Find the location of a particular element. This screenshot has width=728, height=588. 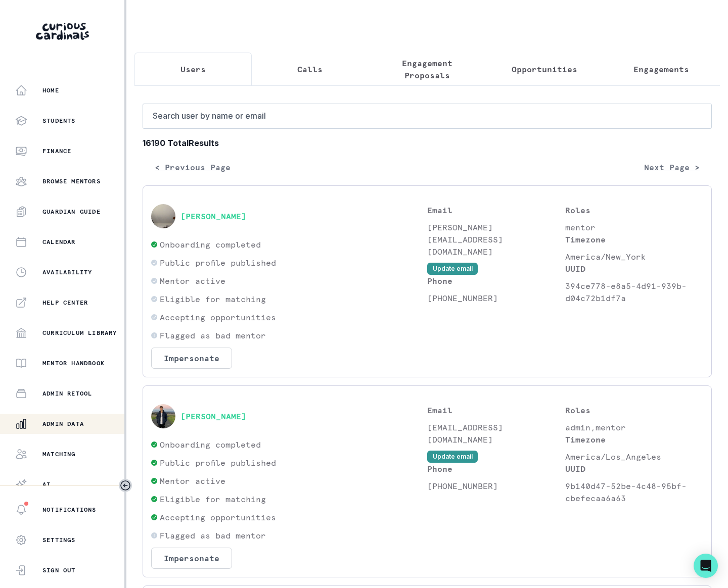

p: America/Los_Angeles is located at coordinates (634, 457).